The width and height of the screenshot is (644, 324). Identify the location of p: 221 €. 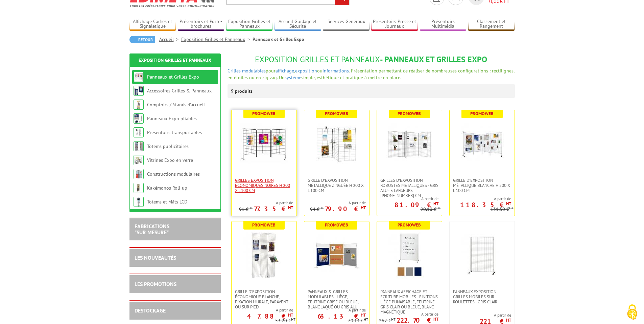
(496, 321).